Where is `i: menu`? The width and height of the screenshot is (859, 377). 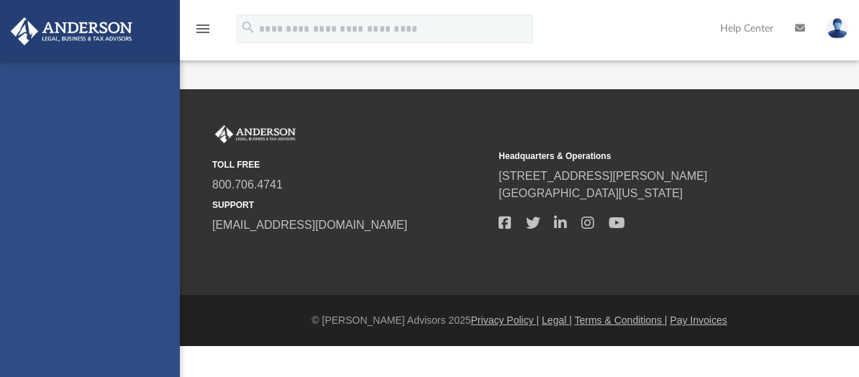
i: menu is located at coordinates (203, 29).